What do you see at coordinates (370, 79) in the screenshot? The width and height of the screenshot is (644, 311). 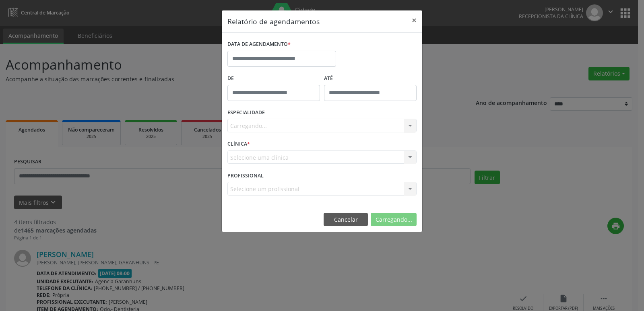 I see `label: ATÉ` at bounding box center [370, 79].